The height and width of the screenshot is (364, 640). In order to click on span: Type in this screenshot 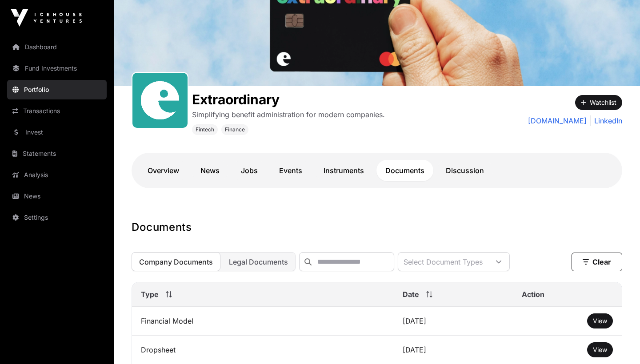, I will do `click(150, 294)`.